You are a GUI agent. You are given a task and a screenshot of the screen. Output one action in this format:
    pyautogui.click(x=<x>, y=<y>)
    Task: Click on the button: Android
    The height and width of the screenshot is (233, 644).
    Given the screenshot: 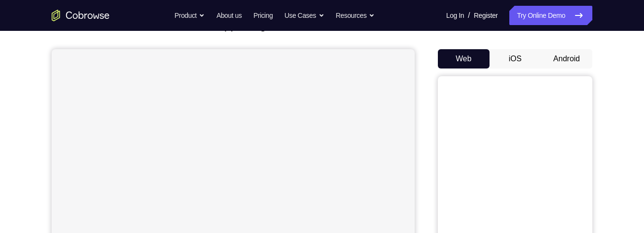 What is the action you would take?
    pyautogui.click(x=566, y=59)
    